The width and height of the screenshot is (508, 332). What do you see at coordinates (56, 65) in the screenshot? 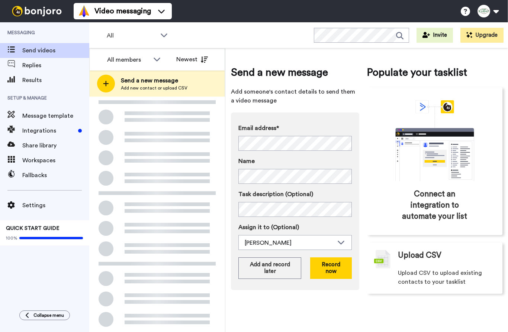
I see `span: Replies` at bounding box center [56, 65].